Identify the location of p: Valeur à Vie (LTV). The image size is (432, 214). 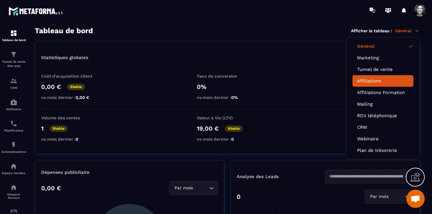
(227, 118).